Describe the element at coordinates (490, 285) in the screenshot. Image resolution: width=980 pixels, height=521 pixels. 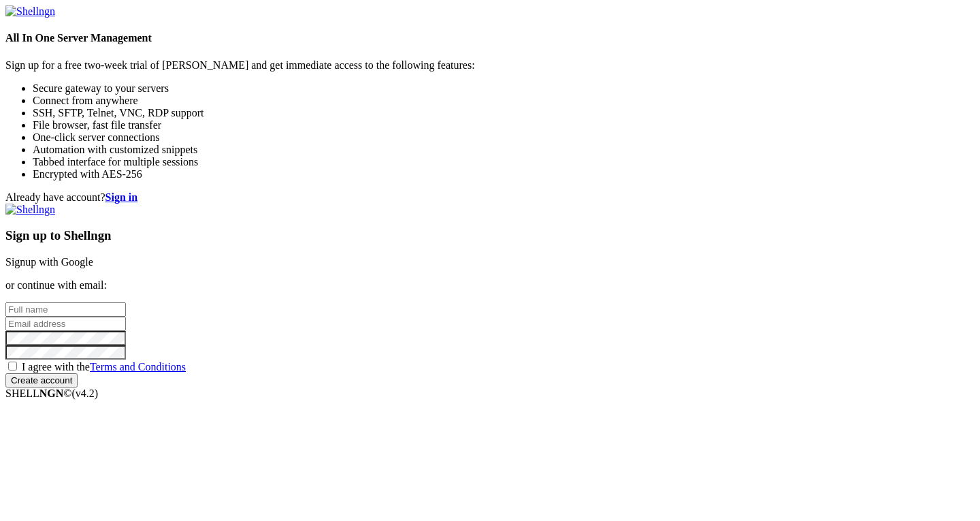
I see `p: or continue with email:` at that location.